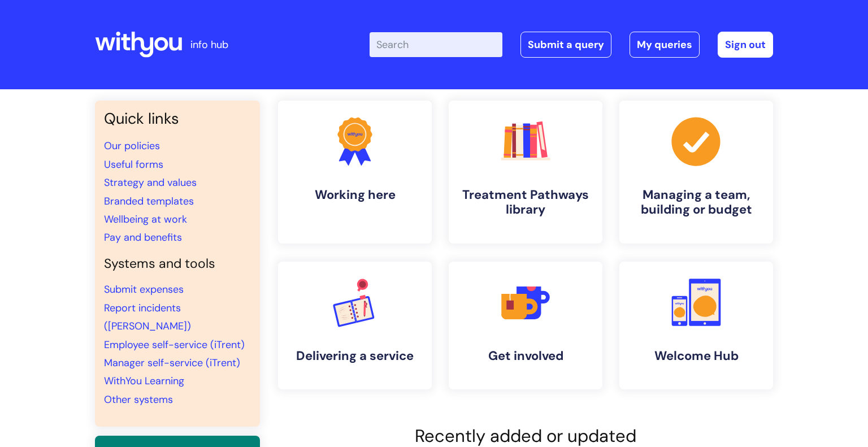 This screenshot has width=868, height=447. What do you see at coordinates (566, 45) in the screenshot?
I see `a: Submit a query` at bounding box center [566, 45].